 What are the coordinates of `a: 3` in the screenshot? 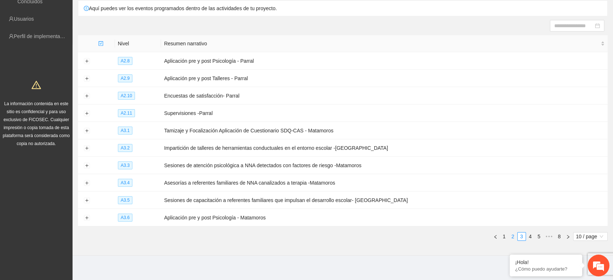 It's located at (522, 236).